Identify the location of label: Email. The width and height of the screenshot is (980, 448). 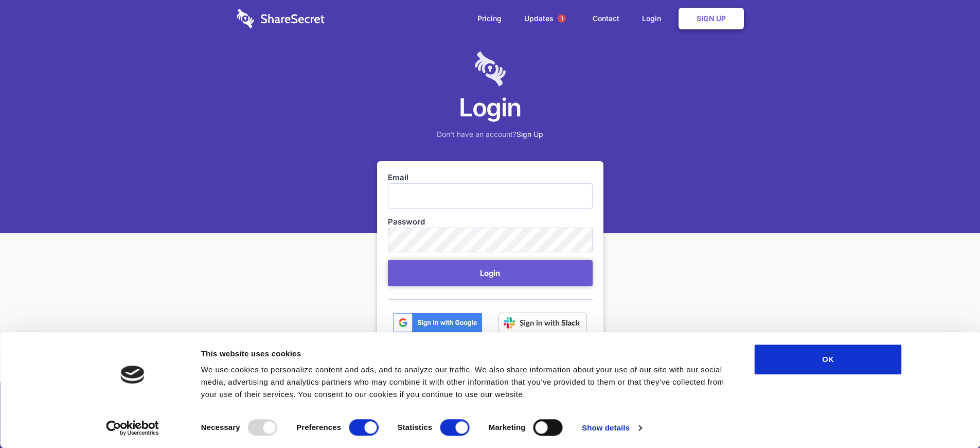
(490, 178).